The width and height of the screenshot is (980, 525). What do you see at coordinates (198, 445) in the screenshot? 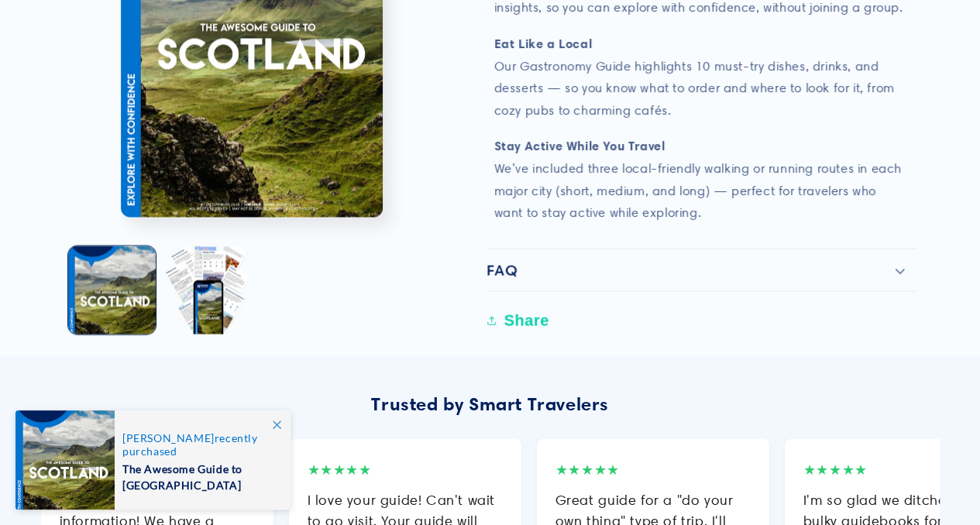
I see `span: recently purchased` at bounding box center [198, 445].